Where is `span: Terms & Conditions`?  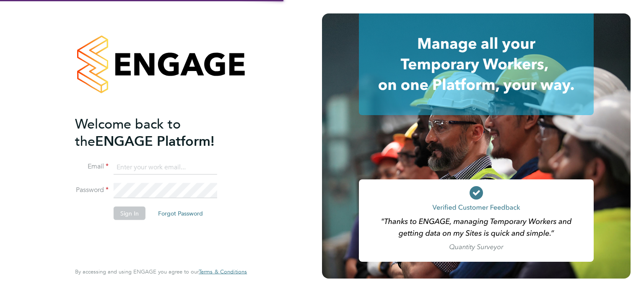
span: Terms & Conditions is located at coordinates (223, 271).